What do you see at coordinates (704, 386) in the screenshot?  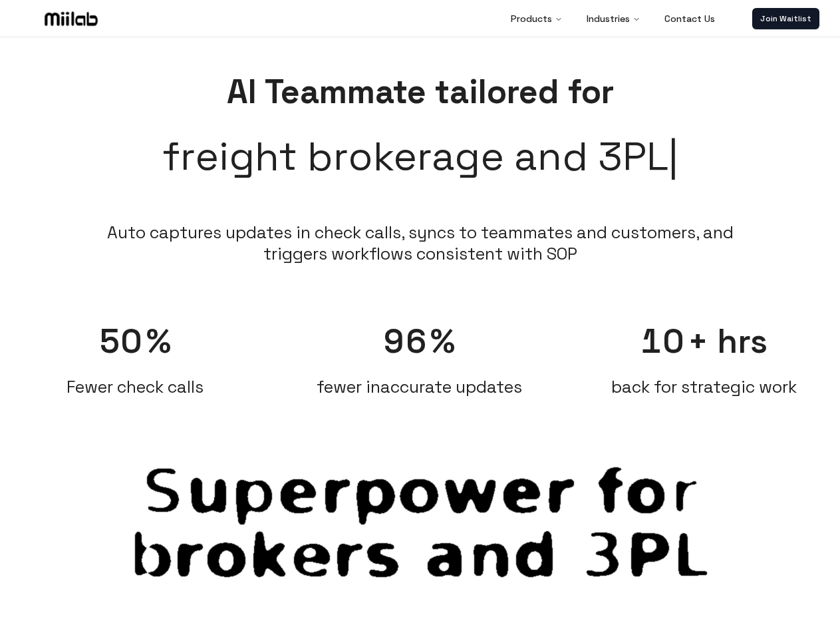 I see `span: back for strategic work` at bounding box center [704, 386].